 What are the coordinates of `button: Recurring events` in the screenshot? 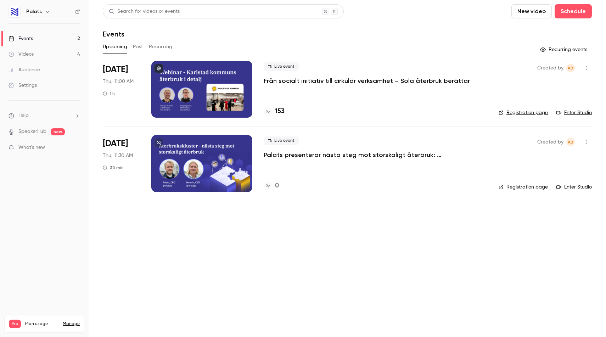 It's located at (564, 50).